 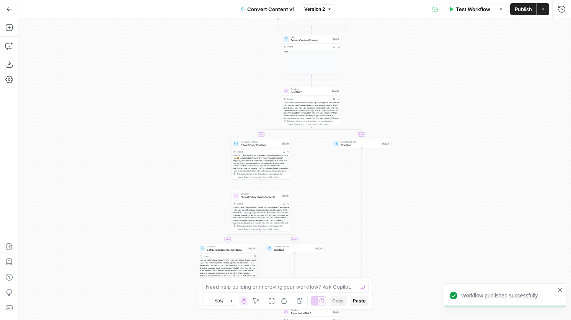 I want to click on button: Test Workflow, so click(x=469, y=9).